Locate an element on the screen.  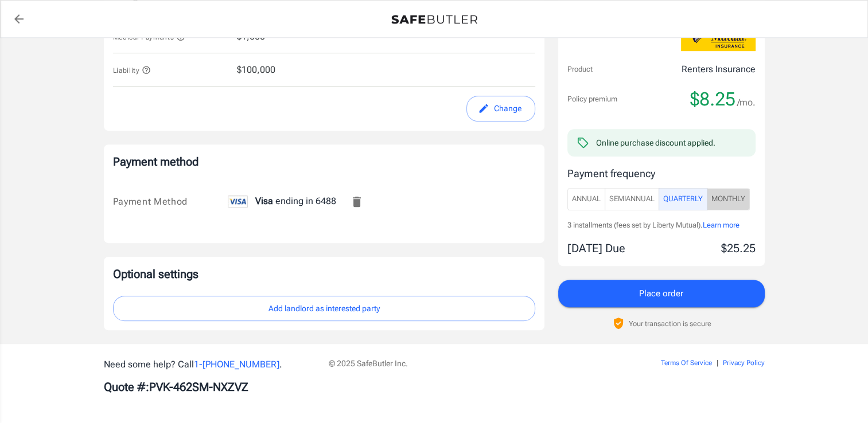
p: Renters Insurance is located at coordinates (718, 69).